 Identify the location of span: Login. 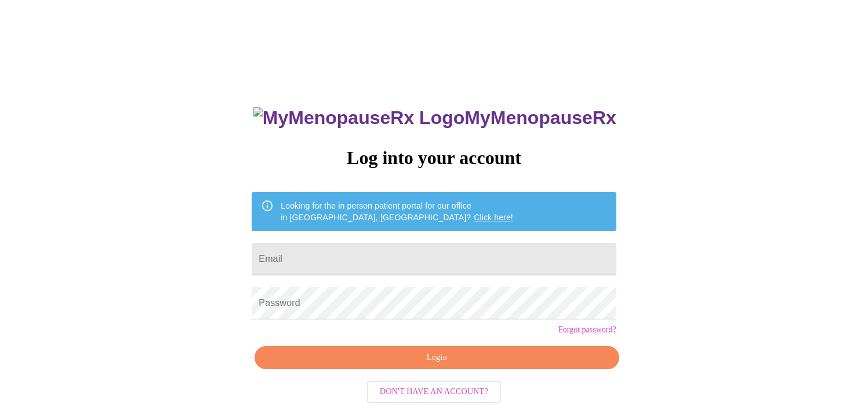
(437, 357).